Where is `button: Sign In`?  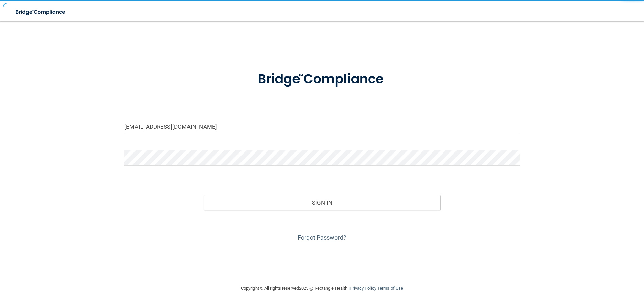
button: Sign In is located at coordinates (322, 203).